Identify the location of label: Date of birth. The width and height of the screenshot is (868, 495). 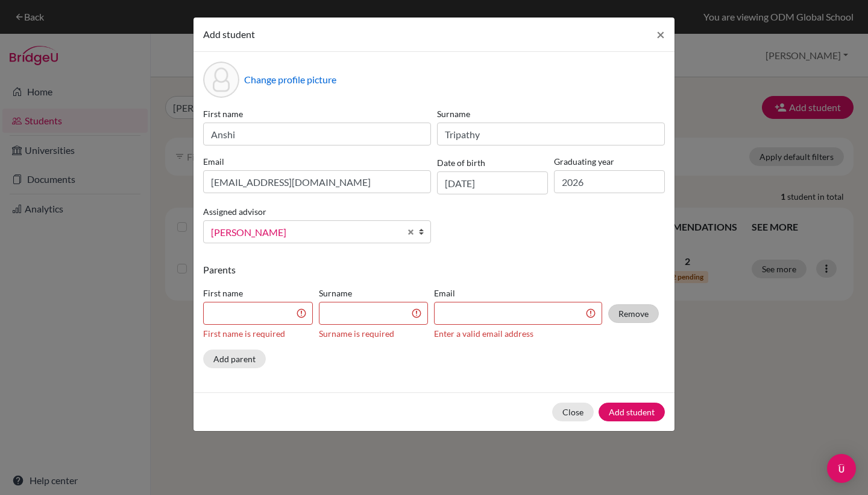
(461, 162).